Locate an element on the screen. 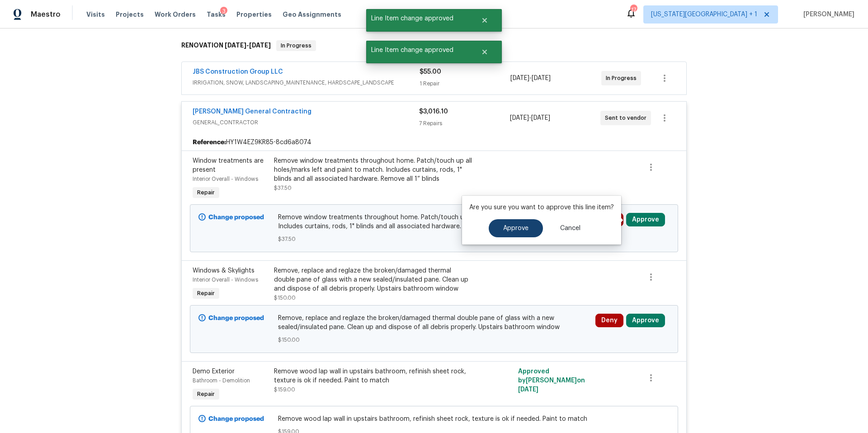  span: $159.00 is located at coordinates (284, 390).